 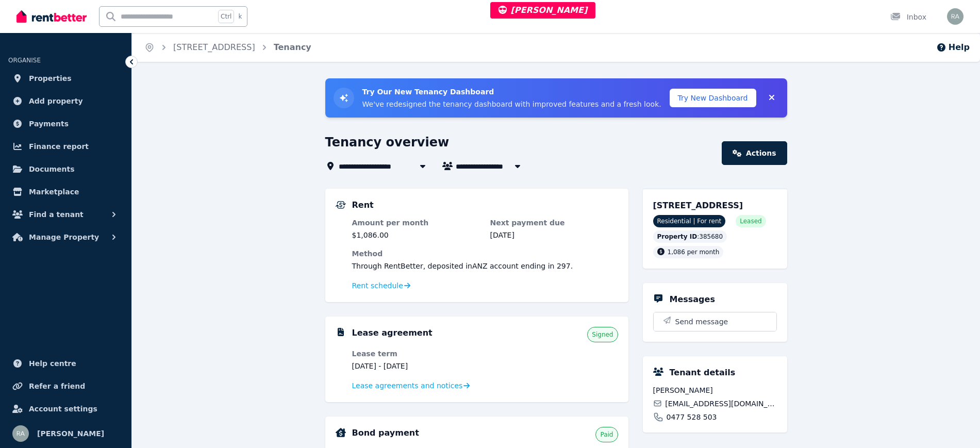 What do you see at coordinates (66, 147) in the screenshot?
I see `a: Finance report` at bounding box center [66, 147].